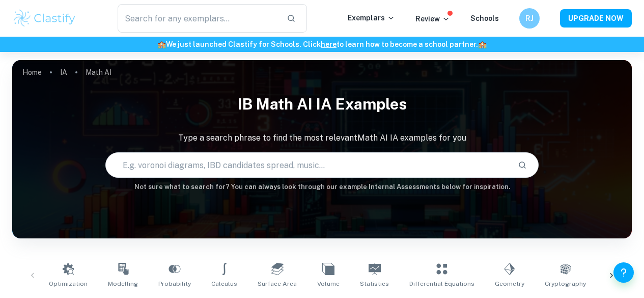 Image resolution: width=644 pixels, height=298 pixels. I want to click on a: IA, so click(64, 72).